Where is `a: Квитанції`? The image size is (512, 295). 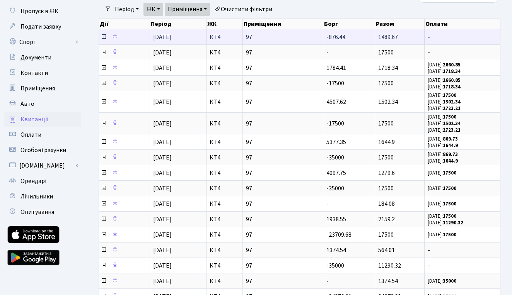
a: Квитанції is located at coordinates (43, 119).